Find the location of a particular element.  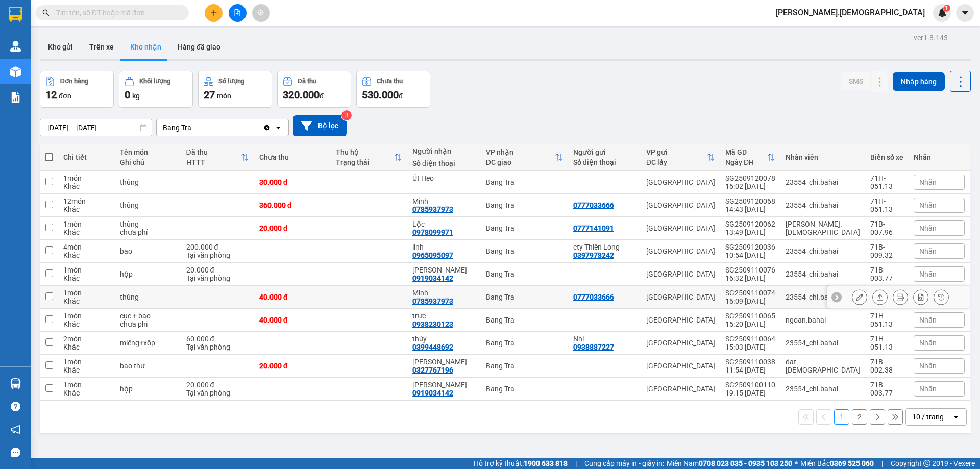

div: linh is located at coordinates (444, 247).